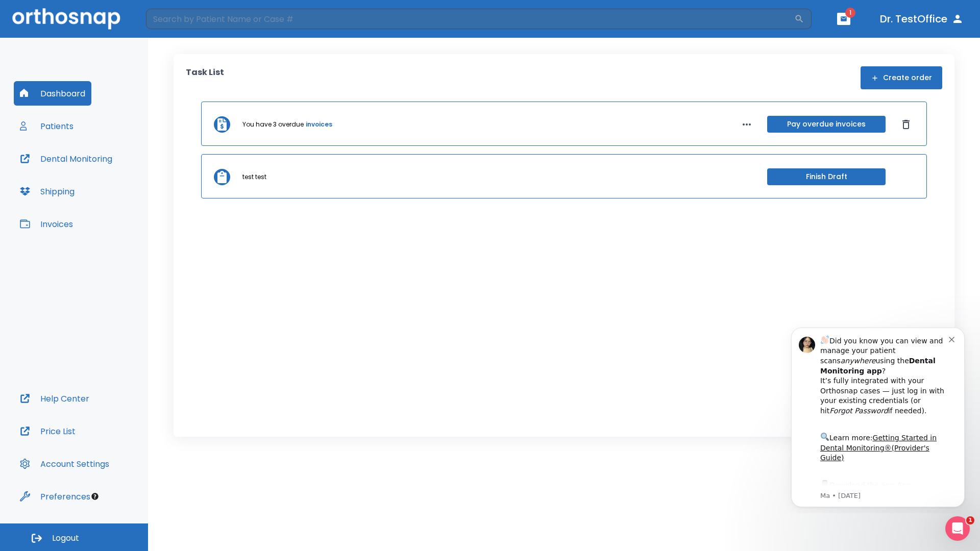  I want to click on img: Orthosnap, so click(67, 18).